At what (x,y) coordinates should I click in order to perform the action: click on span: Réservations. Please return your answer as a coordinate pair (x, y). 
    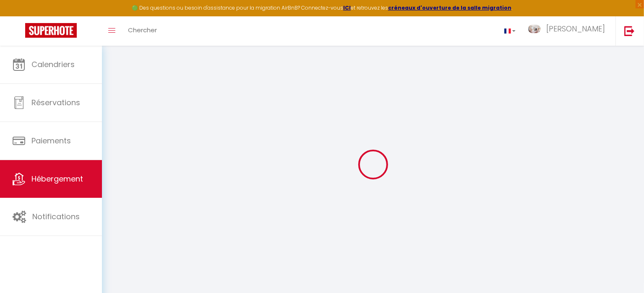
    Looking at the image, I should click on (56, 103).